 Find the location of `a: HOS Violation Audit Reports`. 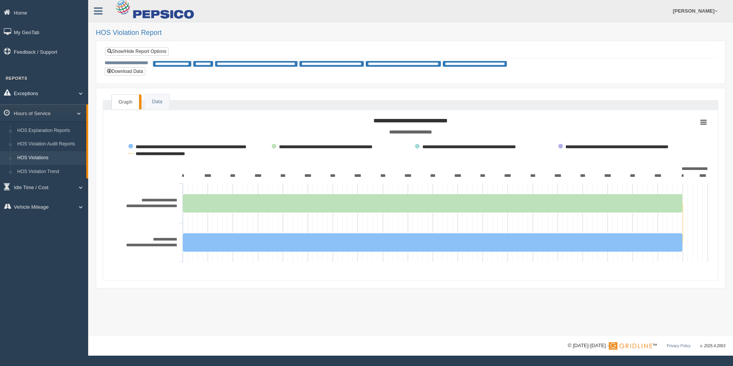

a: HOS Violation Audit Reports is located at coordinates (50, 144).